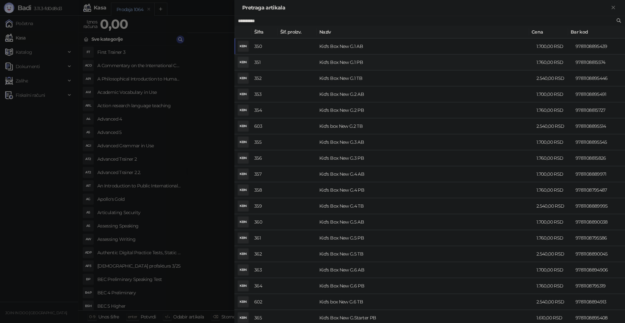  What do you see at coordinates (599, 46) in the screenshot?
I see `td: 9781108895439` at bounding box center [599, 46].